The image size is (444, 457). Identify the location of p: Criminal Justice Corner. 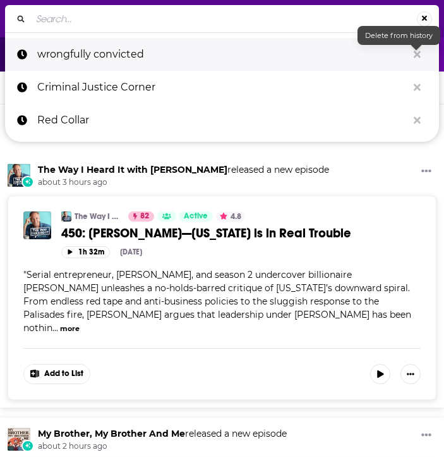
(223, 87).